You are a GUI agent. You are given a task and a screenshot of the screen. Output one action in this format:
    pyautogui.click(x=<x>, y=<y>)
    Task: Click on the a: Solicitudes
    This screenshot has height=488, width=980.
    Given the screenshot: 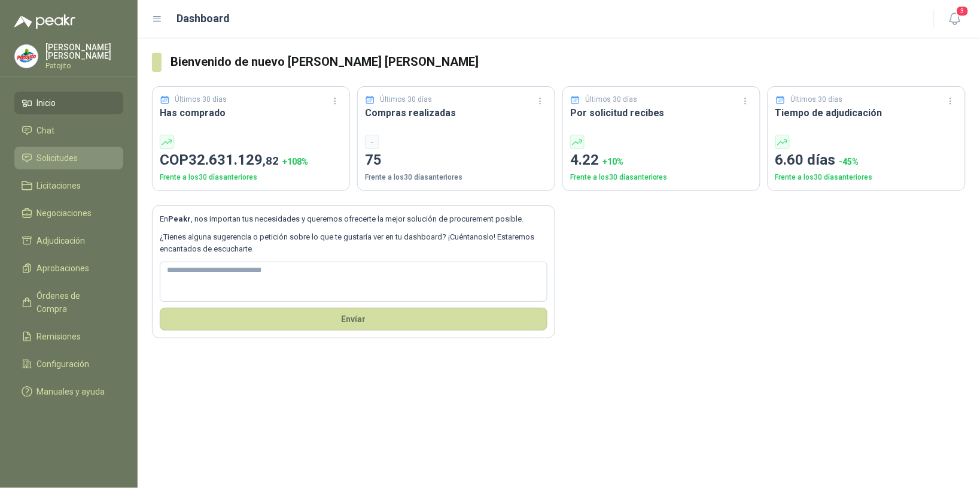 What is the action you would take?
    pyautogui.click(x=69, y=158)
    